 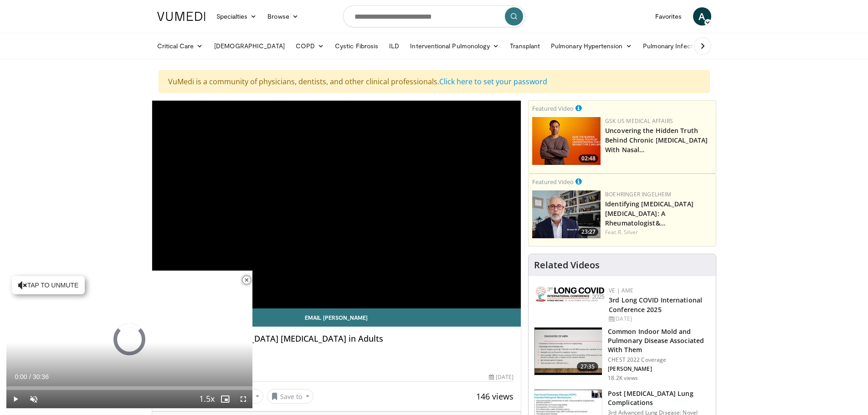 I want to click on a: Favorites, so click(x=669, y=17).